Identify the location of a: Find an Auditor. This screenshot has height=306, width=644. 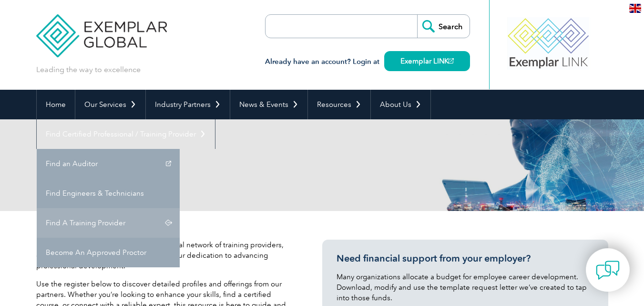
(108, 163).